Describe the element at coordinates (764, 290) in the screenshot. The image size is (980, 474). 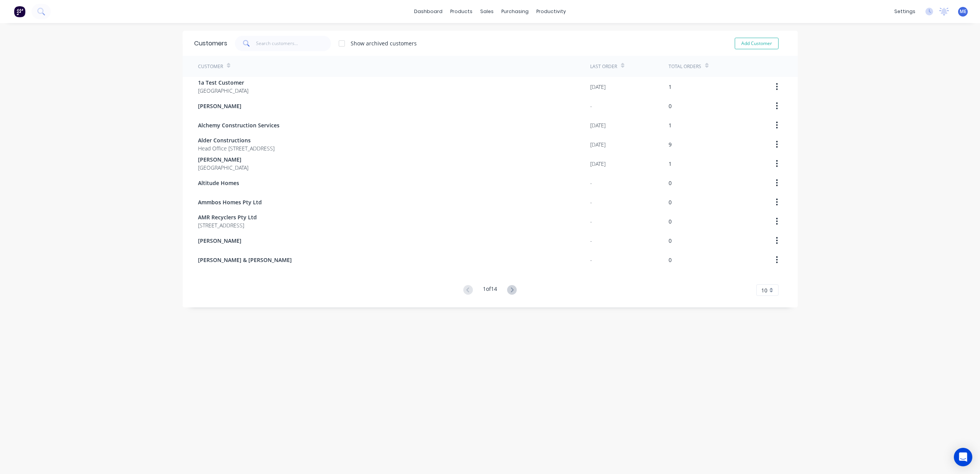
I see `span: 10` at that location.